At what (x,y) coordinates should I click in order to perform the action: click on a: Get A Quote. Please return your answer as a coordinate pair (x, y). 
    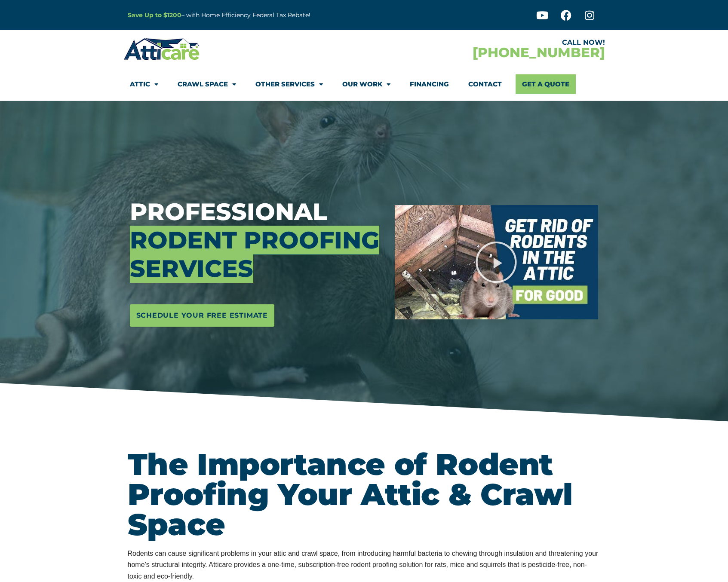
    Looking at the image, I should click on (546, 84).